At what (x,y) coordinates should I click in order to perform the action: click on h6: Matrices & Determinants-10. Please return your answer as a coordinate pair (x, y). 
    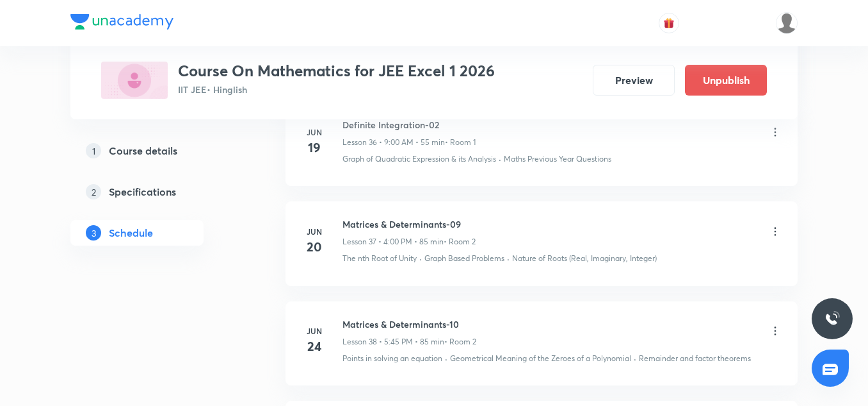
    Looking at the image, I should click on (409, 324).